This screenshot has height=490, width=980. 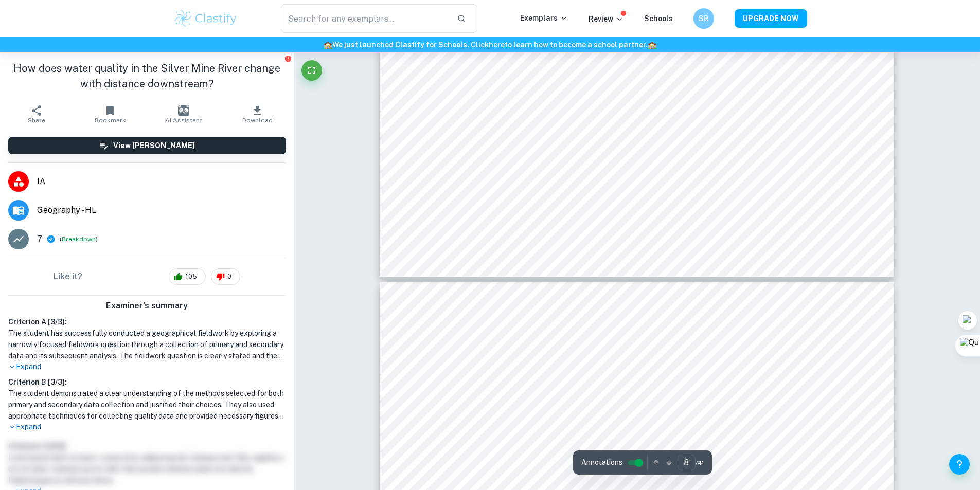 I want to click on div: 0, so click(x=225, y=277).